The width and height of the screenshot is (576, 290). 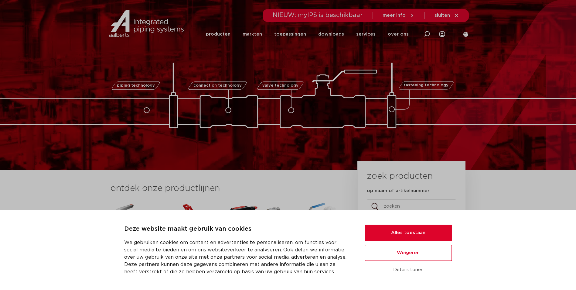 What do you see at coordinates (366, 34) in the screenshot?
I see `a: services` at bounding box center [366, 34].